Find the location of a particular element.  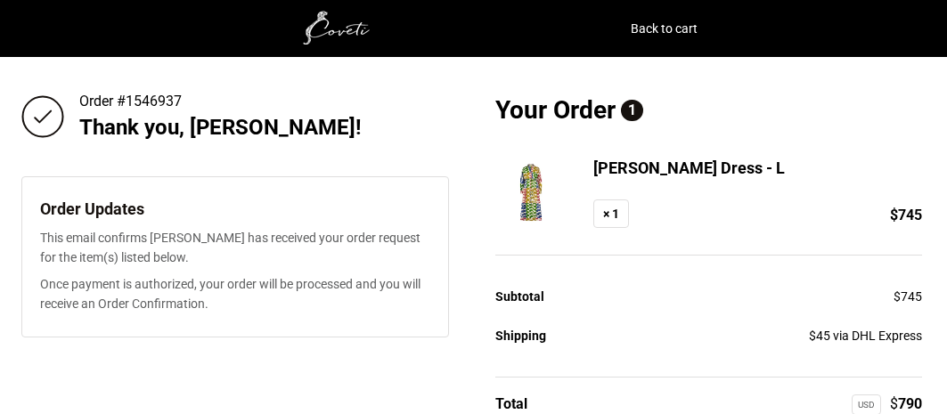

a: Back to cart is located at coordinates (664, 29).